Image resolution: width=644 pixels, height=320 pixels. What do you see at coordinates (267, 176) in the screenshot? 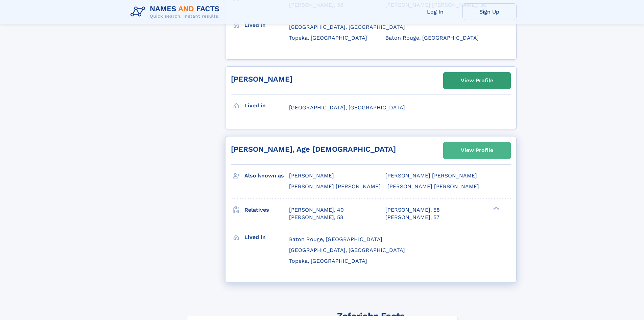
I see `h3: Also known as` at bounding box center [267, 176].